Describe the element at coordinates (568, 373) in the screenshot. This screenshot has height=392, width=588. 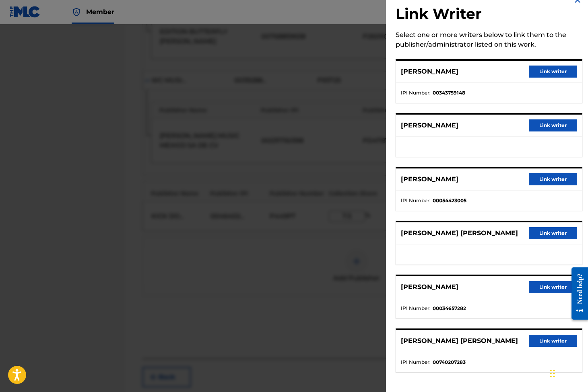
I see `div: Chat Widget` at that location.